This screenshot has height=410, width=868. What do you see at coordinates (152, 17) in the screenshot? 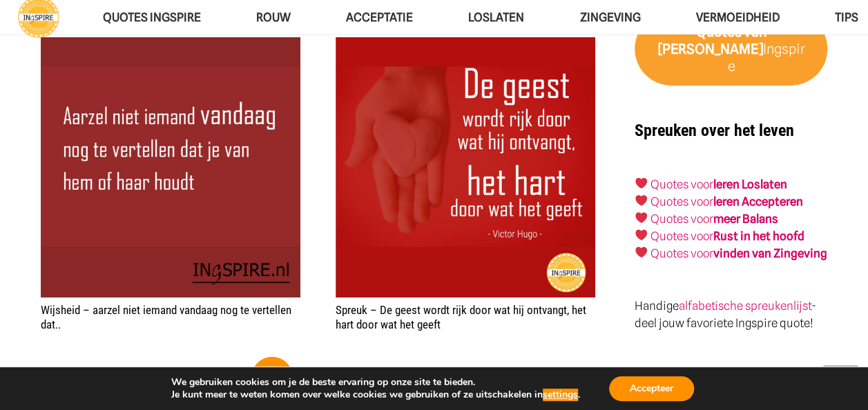
I see `span: QUOTES INGSPIRE` at bounding box center [152, 17].